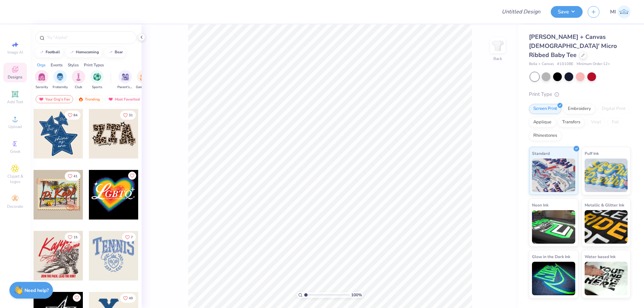  Describe the element at coordinates (565, 64) in the screenshot. I see `span: # 1010BE` at that location.